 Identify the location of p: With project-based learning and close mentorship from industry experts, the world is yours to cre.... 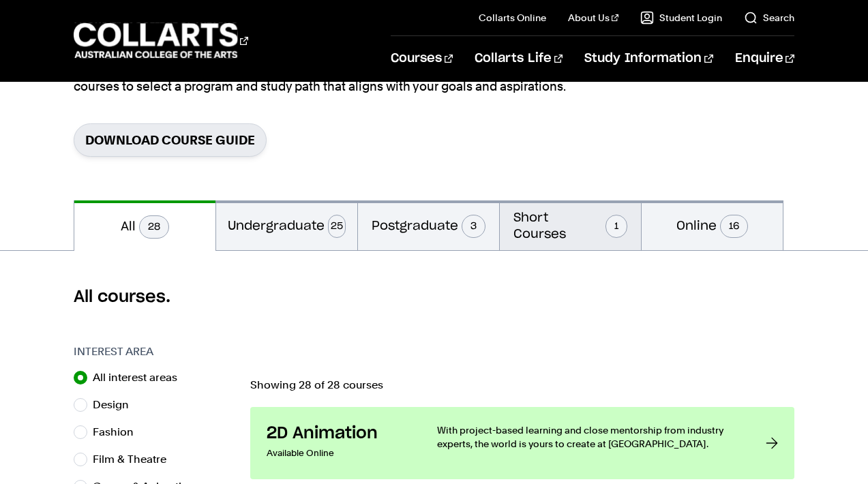
(587, 437).